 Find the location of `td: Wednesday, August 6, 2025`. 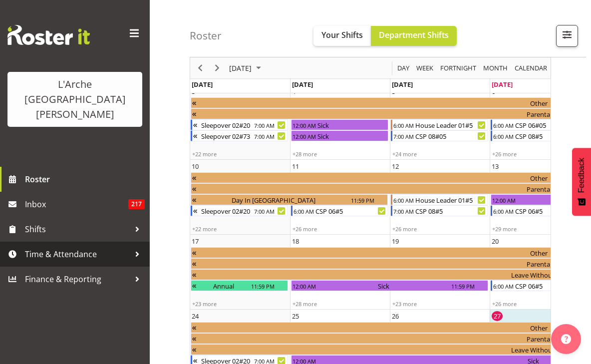

td: Wednesday, August 6, 2025 is located at coordinates (539, 122).